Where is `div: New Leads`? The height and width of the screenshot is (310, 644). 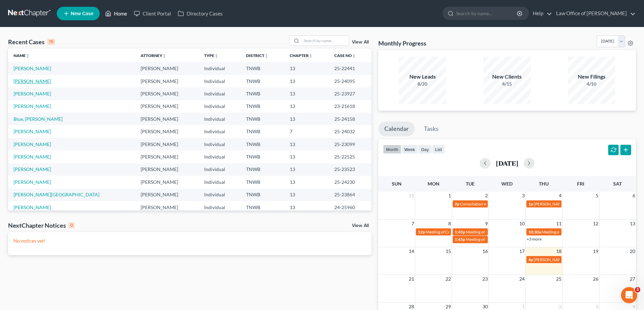
div: New Leads is located at coordinates (423, 77).